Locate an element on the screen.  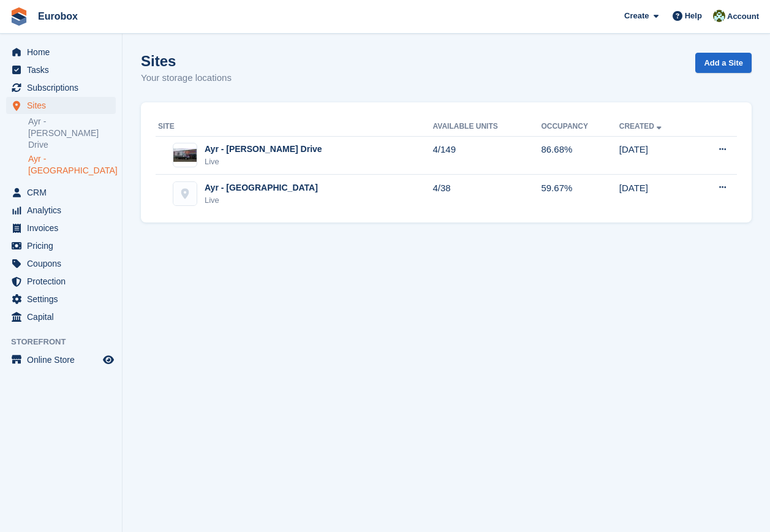
a: Eurobox is located at coordinates (58, 16).